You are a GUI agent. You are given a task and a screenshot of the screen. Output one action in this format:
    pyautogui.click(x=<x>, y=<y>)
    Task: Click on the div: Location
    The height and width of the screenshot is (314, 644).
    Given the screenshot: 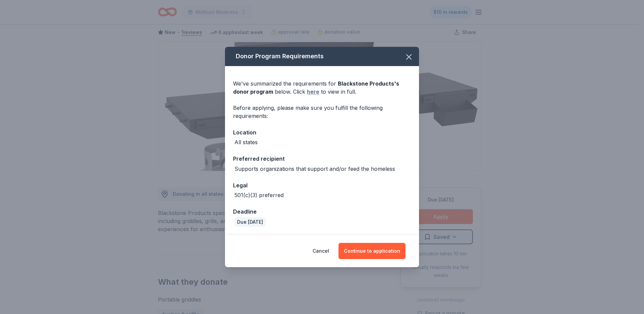 What is the action you would take?
    pyautogui.click(x=322, y=133)
    